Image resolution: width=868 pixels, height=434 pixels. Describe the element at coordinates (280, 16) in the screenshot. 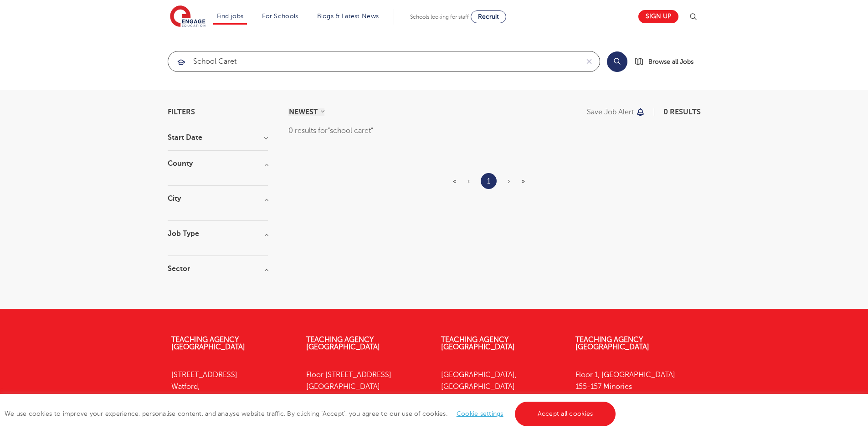

I see `a: For Schools` at that location.